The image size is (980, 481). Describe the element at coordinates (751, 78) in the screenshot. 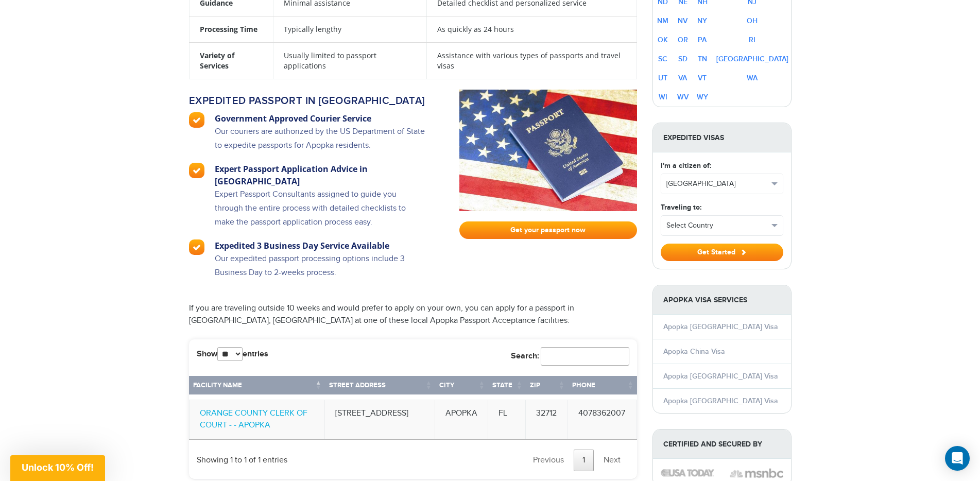

I see `a: WA` at that location.